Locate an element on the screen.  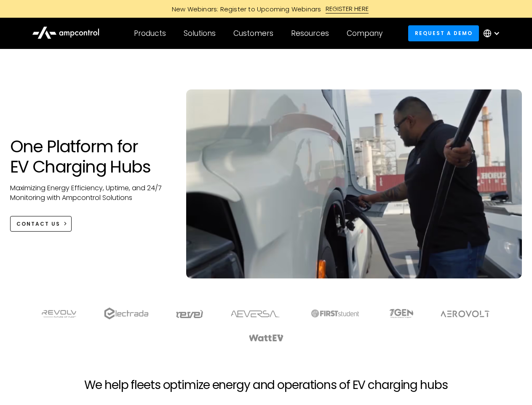
div: Customers is located at coordinates (253, 34).